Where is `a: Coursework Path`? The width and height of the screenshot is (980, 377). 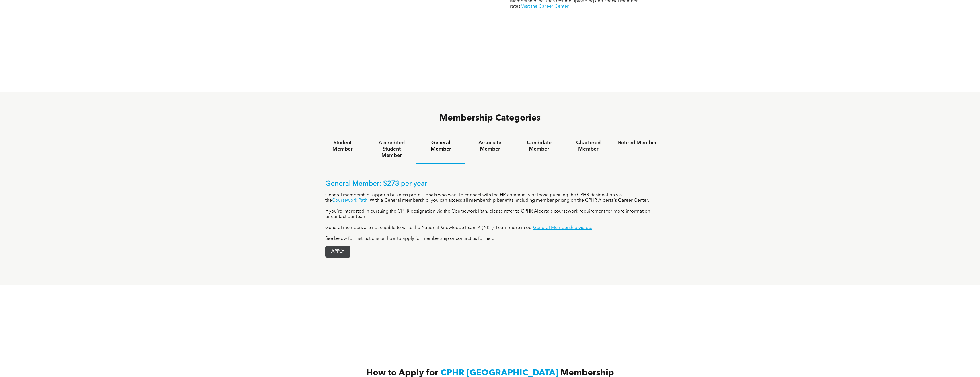 a: Coursework Path is located at coordinates (350, 200).